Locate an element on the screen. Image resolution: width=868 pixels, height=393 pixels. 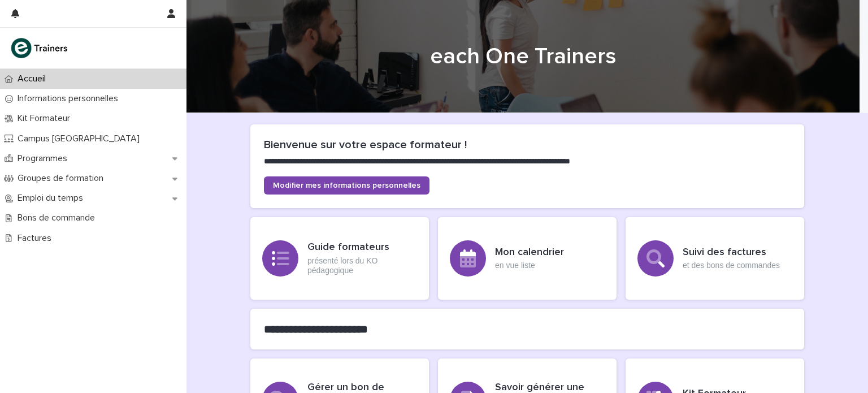
p: Bons de commande is located at coordinates (58, 218).